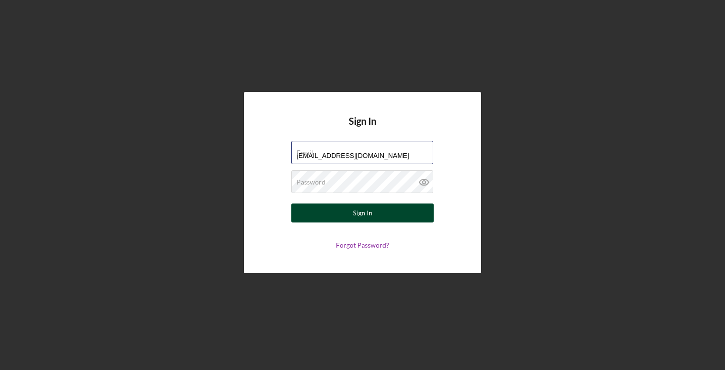 This screenshot has width=725, height=370. Describe the element at coordinates (362, 213) in the screenshot. I see `div: Sign In` at that location.